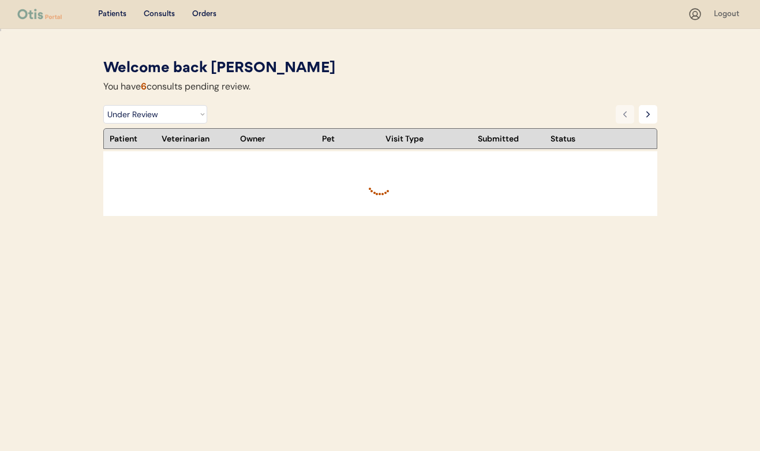  What do you see at coordinates (278, 138) in the screenshot?
I see `div: Owner` at bounding box center [278, 138].